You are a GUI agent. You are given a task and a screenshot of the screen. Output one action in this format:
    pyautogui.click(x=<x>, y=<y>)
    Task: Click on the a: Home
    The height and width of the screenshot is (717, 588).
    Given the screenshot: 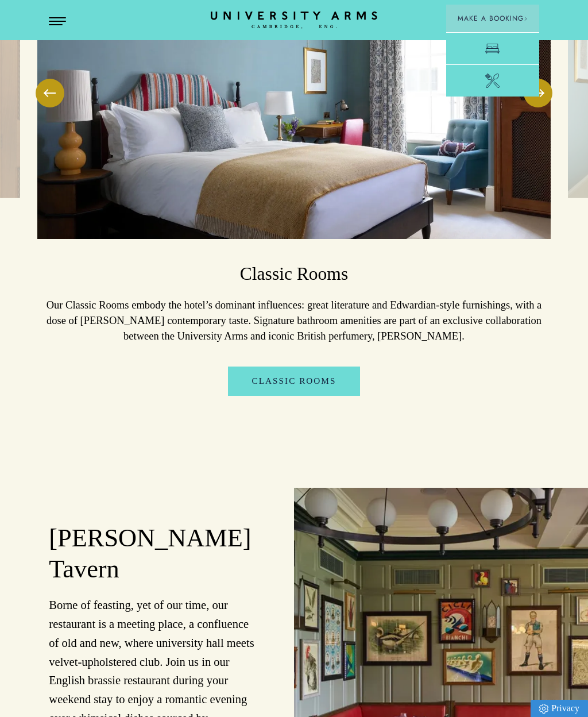 What is the action you would take?
    pyautogui.click(x=294, y=20)
    